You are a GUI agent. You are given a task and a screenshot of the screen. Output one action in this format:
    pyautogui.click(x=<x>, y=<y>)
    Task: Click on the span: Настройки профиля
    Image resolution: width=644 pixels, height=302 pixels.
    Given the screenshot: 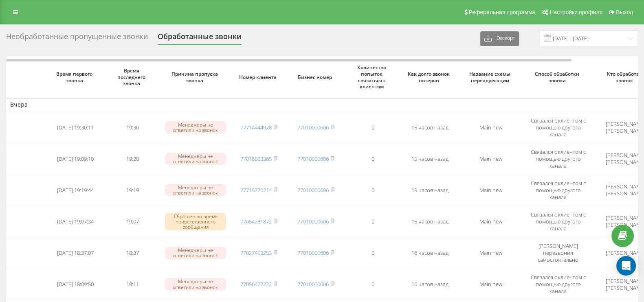 What is the action you would take?
    pyautogui.click(x=576, y=12)
    